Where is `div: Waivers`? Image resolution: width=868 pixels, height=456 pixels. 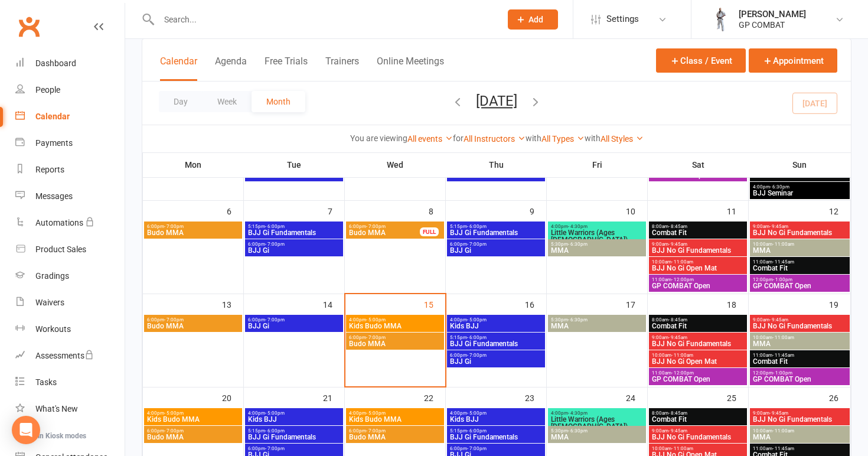 div: Waivers is located at coordinates (50, 302).